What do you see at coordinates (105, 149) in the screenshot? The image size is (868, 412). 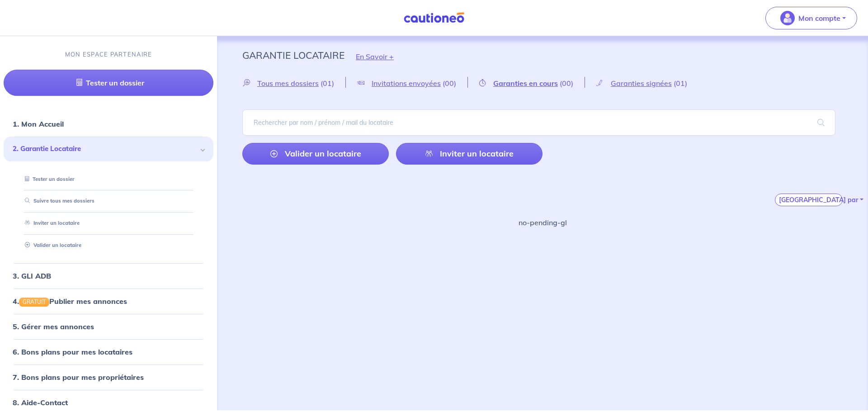 I see `span: 2. Garantie Locataire` at bounding box center [105, 149].